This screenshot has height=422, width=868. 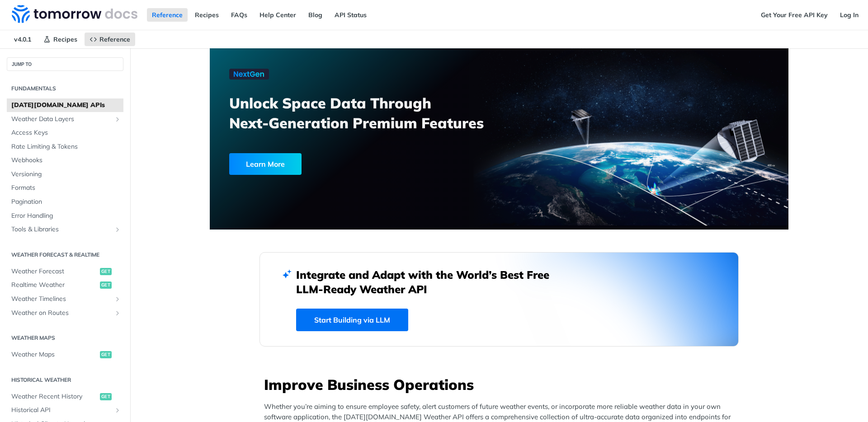 I want to click on h2: Weather Forecast & realtime, so click(x=65, y=255).